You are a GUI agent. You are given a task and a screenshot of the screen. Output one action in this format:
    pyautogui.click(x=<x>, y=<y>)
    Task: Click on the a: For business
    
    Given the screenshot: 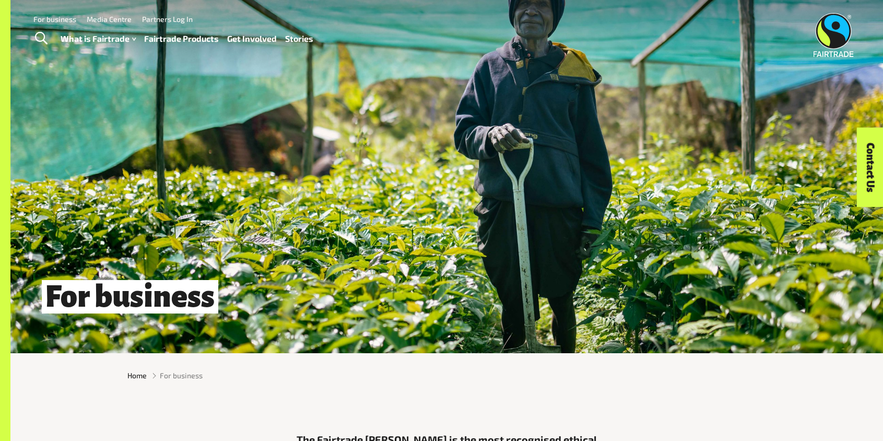 What is the action you would take?
    pyautogui.click(x=55, y=19)
    